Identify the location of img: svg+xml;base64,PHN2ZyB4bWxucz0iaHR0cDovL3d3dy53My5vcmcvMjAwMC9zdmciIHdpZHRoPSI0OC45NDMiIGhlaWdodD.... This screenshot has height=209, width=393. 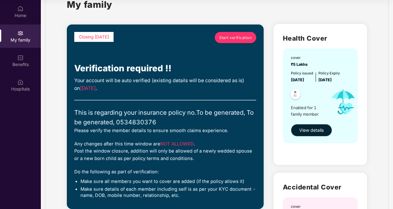
(295, 95).